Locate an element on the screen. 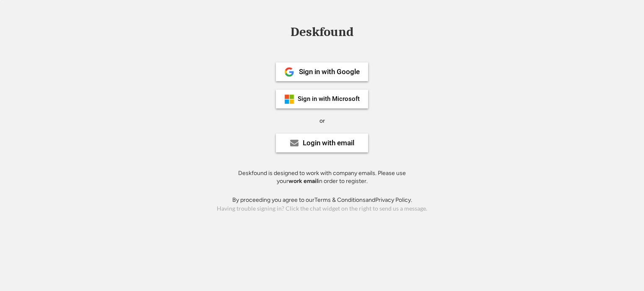 Image resolution: width=644 pixels, height=291 pixels. strong: work email is located at coordinates (303, 181).